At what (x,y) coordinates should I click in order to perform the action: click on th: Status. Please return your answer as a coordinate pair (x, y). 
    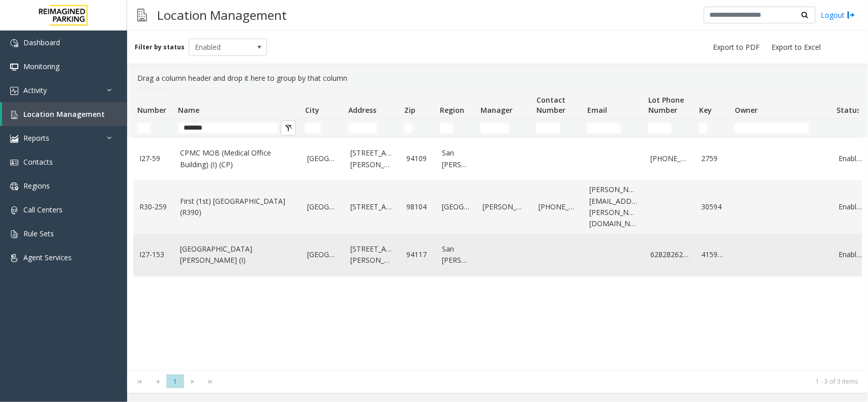
    Looking at the image, I should click on (850, 104).